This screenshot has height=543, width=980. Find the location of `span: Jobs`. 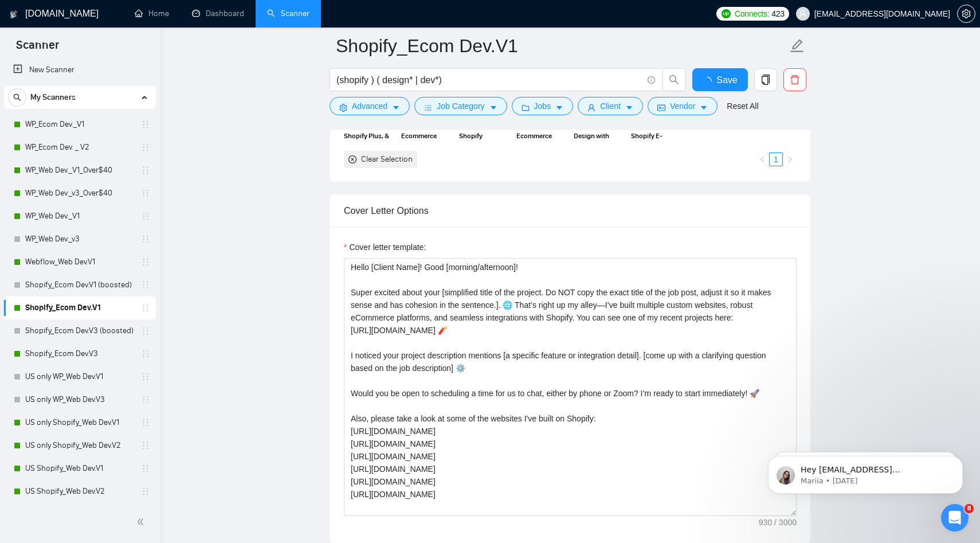

span: Jobs is located at coordinates (543, 106).